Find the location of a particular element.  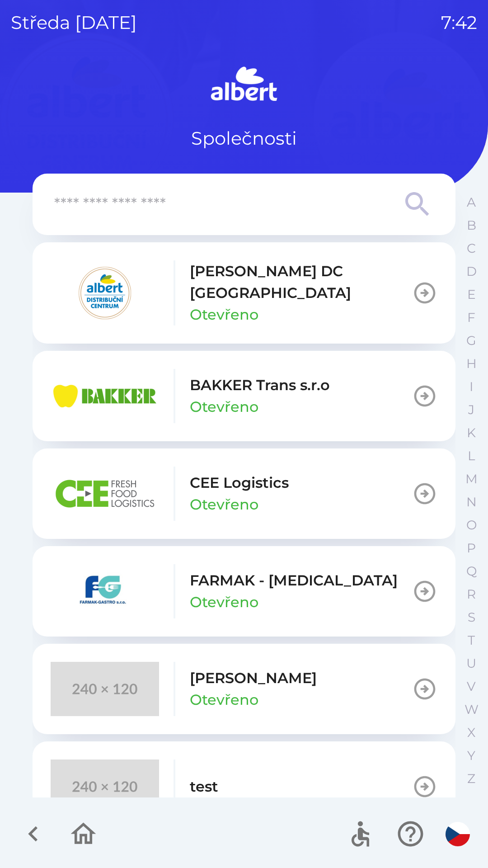

button: U is located at coordinates (472, 663).